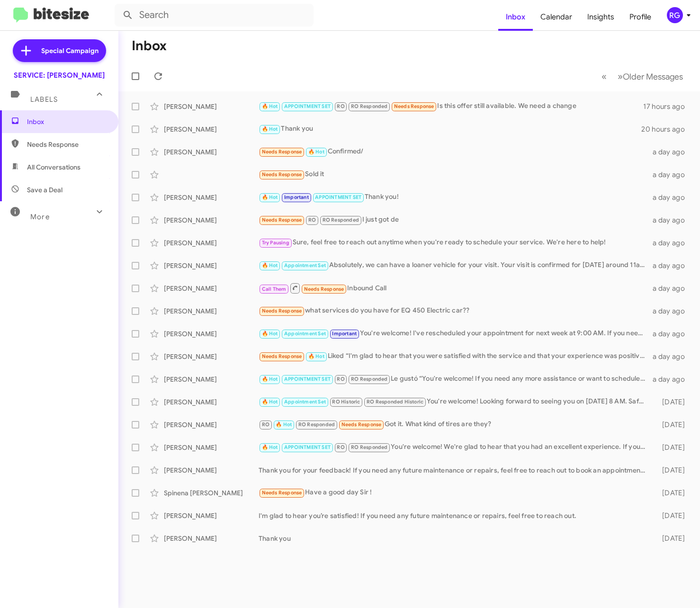  What do you see at coordinates (455, 492) in the screenshot?
I see `div: Have a good day Sir !` at bounding box center [455, 492].